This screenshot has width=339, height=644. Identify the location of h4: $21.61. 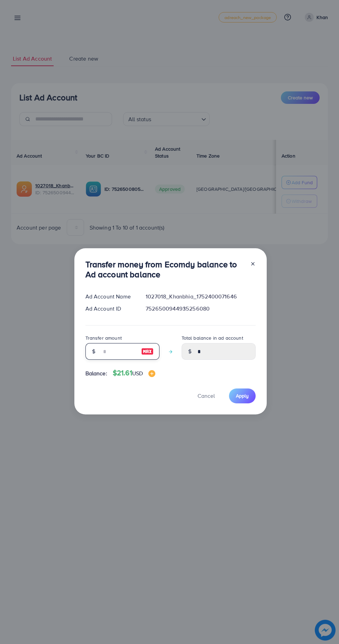
(134, 373).